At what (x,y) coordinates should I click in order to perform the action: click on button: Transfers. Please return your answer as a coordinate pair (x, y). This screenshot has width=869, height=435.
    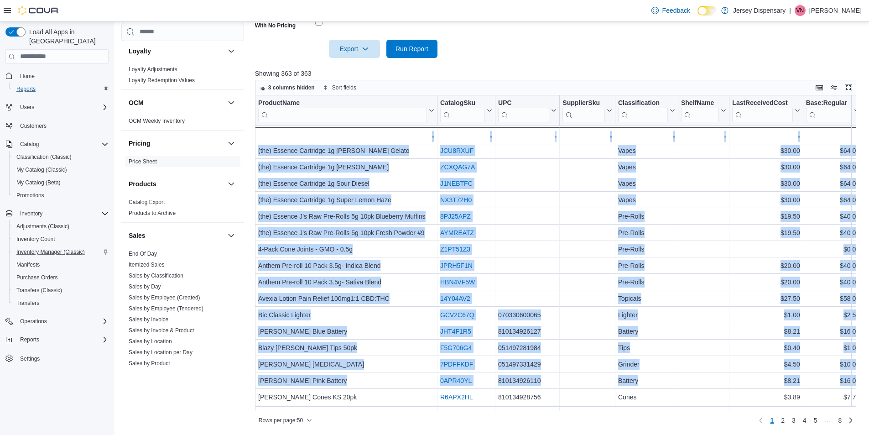
    Looking at the image, I should click on (61, 303).